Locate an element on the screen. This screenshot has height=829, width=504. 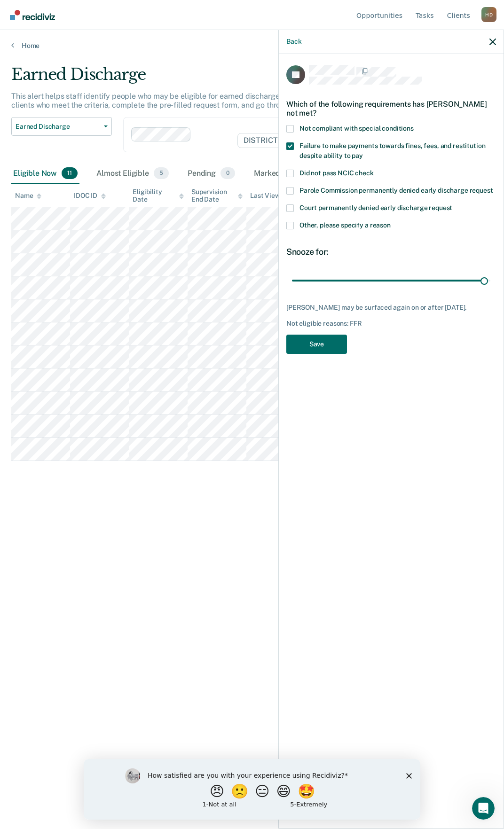
span: 0 is located at coordinates (227, 173).